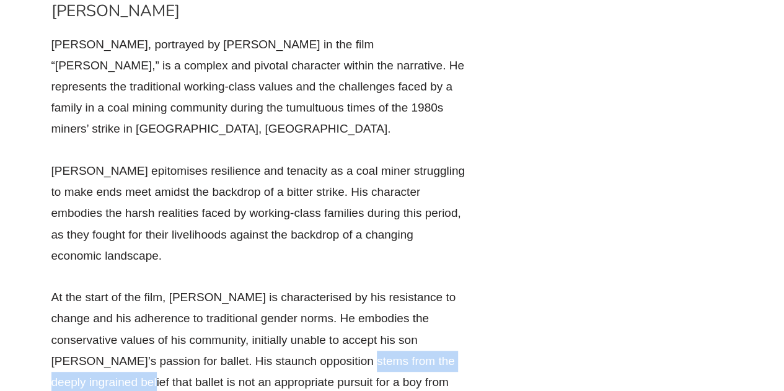  Describe the element at coordinates (681, 321) in the screenshot. I see `div: Chat Widget` at that location.